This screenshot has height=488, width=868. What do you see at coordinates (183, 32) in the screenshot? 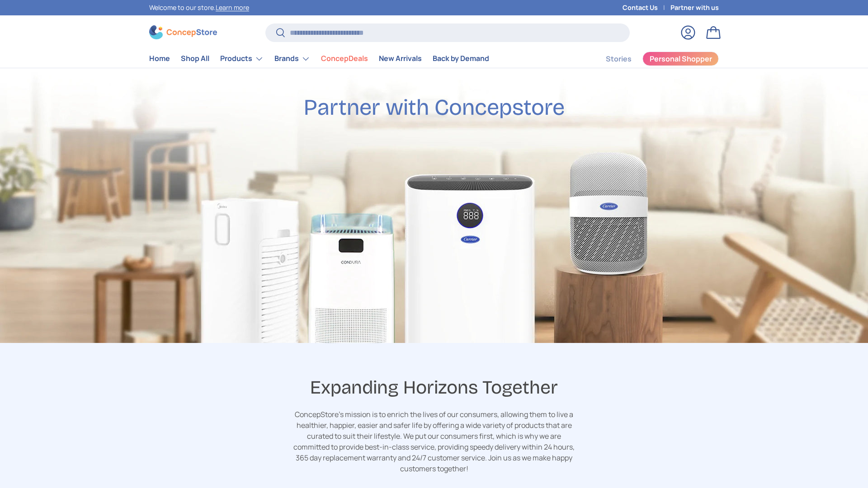
I see `a: ConcepStore` at bounding box center [183, 32].